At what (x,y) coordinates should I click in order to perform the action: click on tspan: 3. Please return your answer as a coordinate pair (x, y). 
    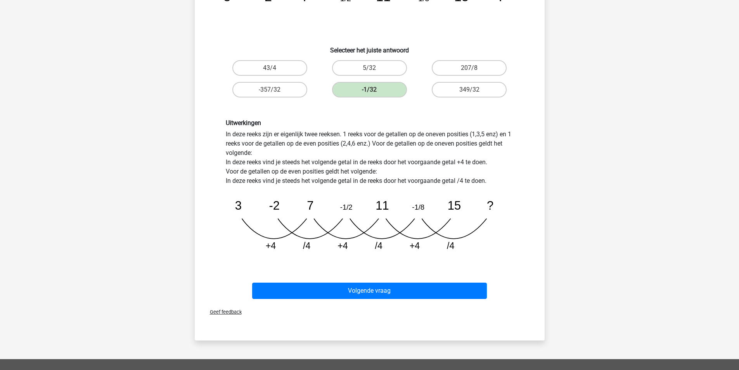
    Looking at the image, I should click on (238, 205).